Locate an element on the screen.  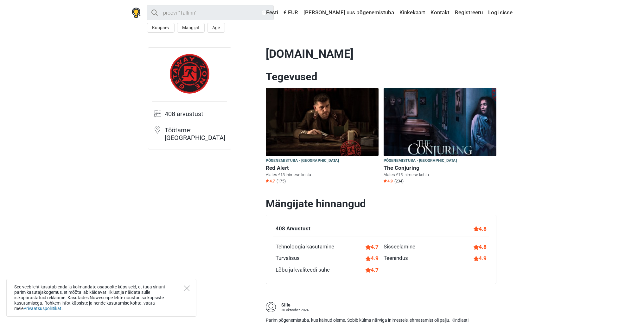
td: 408 arvustust is located at coordinates (196, 117).